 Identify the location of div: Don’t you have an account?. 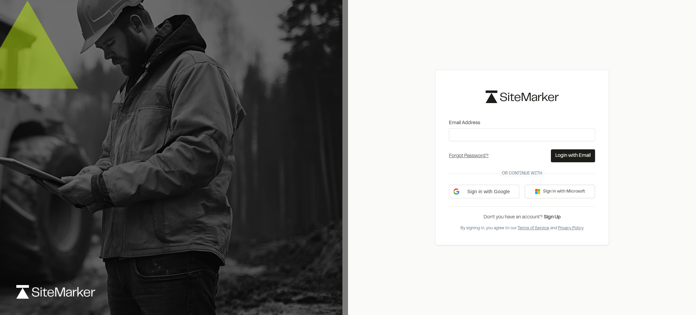
(522, 217).